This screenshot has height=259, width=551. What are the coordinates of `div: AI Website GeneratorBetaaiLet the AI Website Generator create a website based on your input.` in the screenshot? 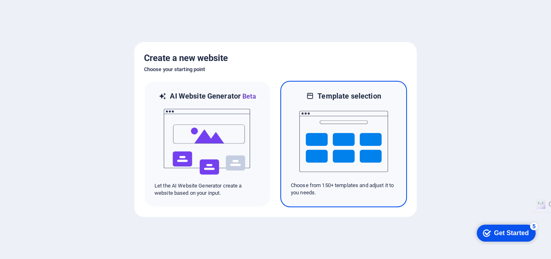 It's located at (208, 144).